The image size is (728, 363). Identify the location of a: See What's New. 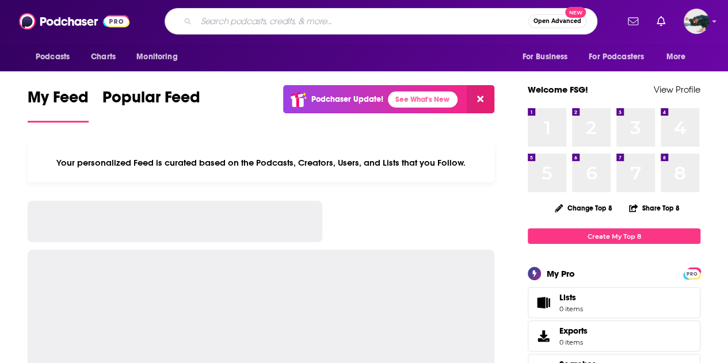
(422, 100).